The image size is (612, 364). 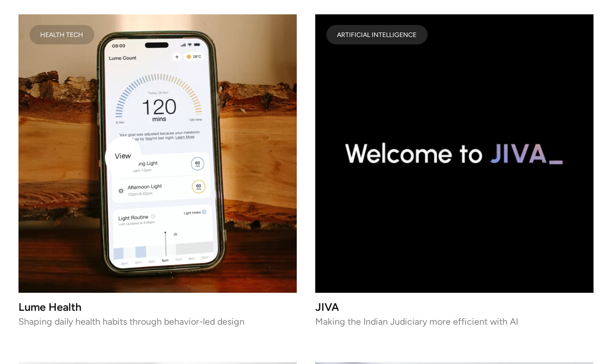 What do you see at coordinates (455, 169) in the screenshot?
I see `a: work-card-imageARTIFICIAL INTELLIGENCEJIVAMaking the Indian Judiciary more efficient with AI` at bounding box center [455, 169].